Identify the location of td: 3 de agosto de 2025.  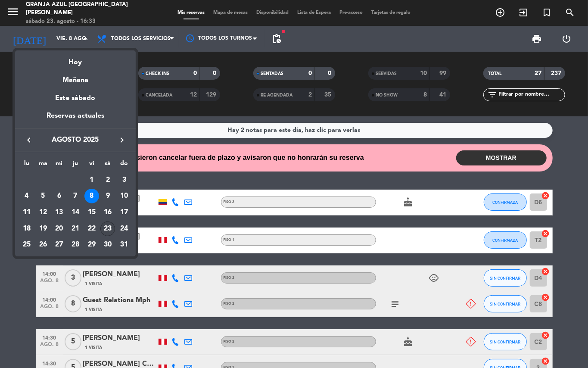
(124, 180).